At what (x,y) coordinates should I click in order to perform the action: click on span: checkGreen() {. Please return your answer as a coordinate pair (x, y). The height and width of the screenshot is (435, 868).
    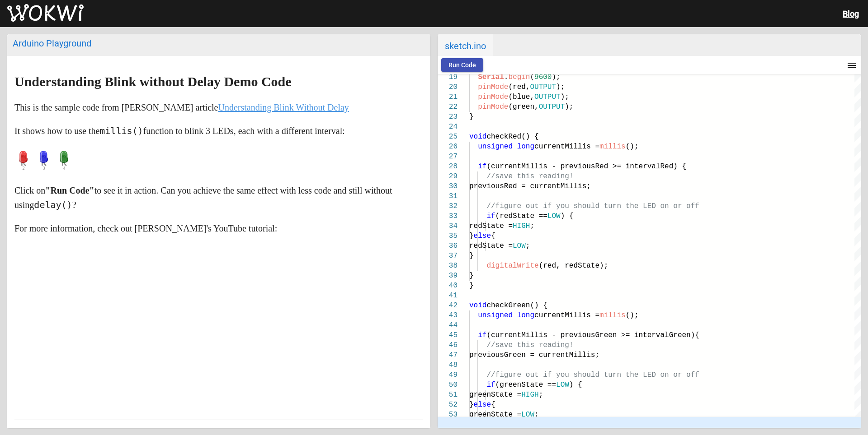
    Looking at the image, I should click on (516, 306).